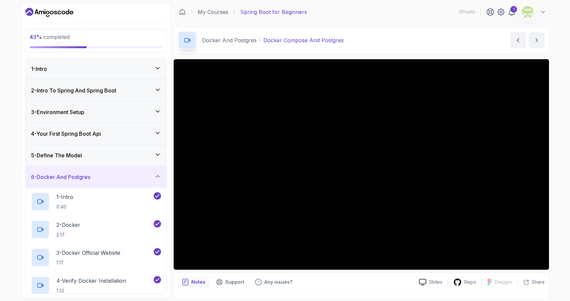  What do you see at coordinates (96, 134) in the screenshot?
I see `button: 4-Your First Spring Boot Api` at bounding box center [96, 134].